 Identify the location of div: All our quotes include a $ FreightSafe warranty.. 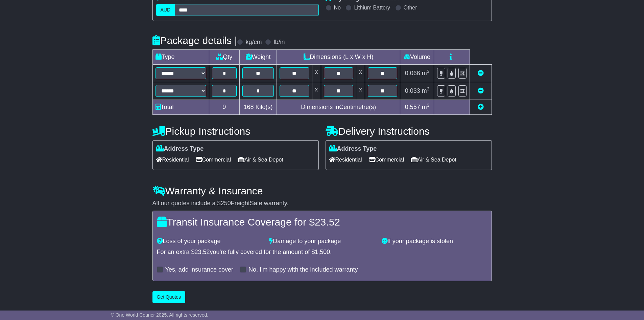
(322, 203).